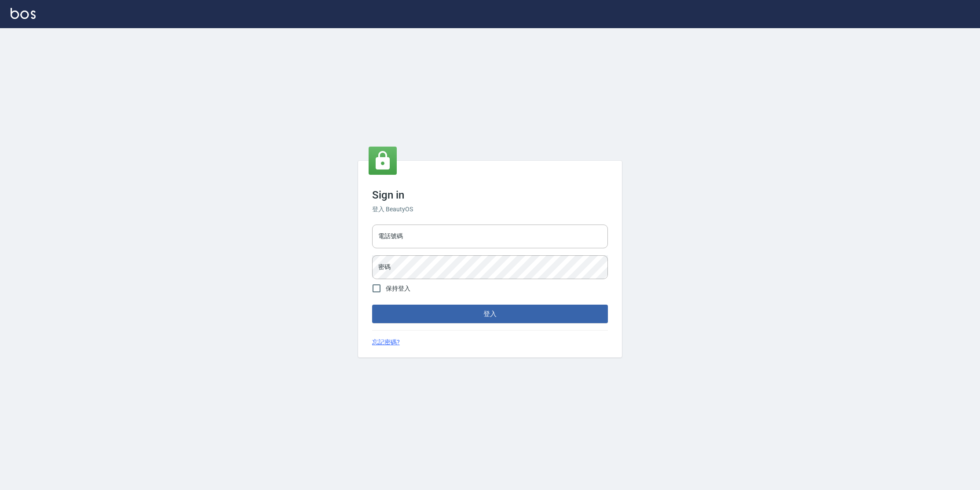 Image resolution: width=980 pixels, height=490 pixels. Describe the element at coordinates (23, 13) in the screenshot. I see `img: Logo` at that location.